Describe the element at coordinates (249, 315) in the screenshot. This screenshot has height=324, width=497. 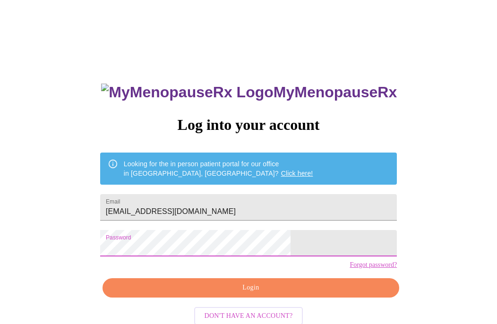
I see `a: Don't have an account?` at that location.